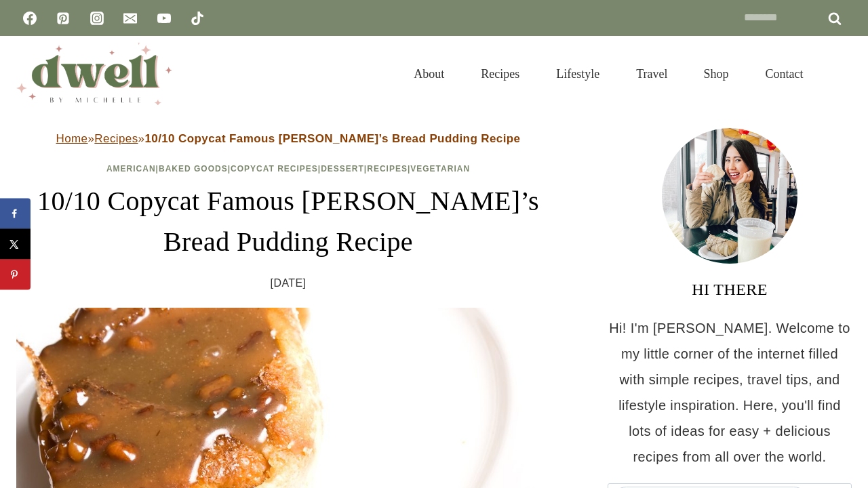 The height and width of the screenshot is (488, 868). I want to click on a: YouTube, so click(164, 18).